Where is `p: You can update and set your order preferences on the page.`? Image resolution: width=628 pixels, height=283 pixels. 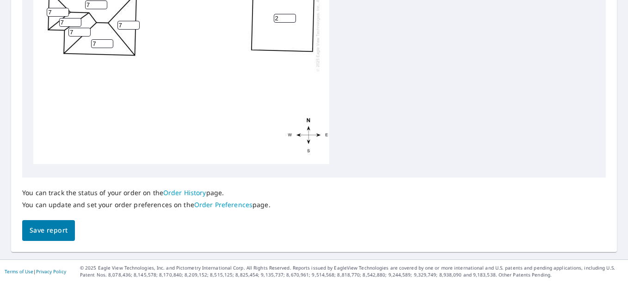 p: You can update and set your order preferences on the page. is located at coordinates (146, 205).